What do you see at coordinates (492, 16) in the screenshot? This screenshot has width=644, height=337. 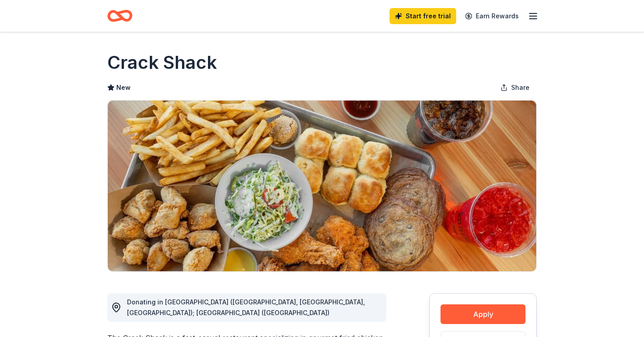 I see `a: Earn Rewards` at bounding box center [492, 16].